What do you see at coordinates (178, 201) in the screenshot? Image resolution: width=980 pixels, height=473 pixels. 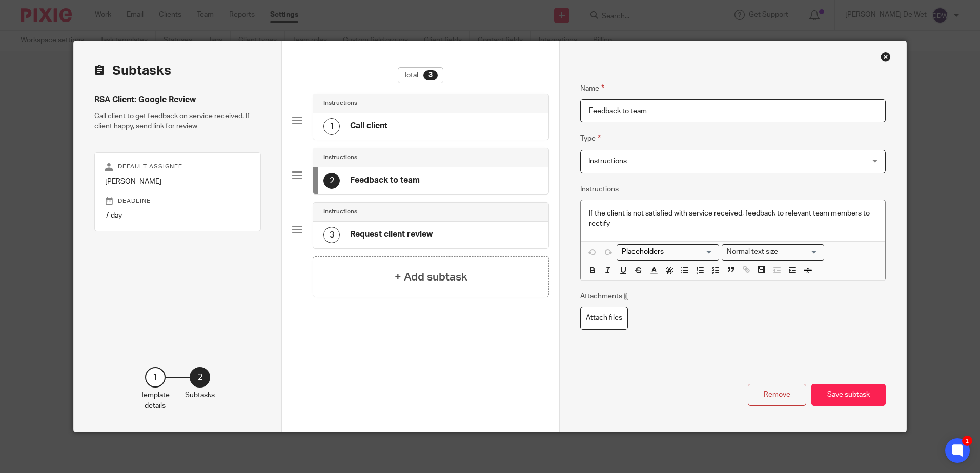 I see `p: Deadline` at bounding box center [178, 201].